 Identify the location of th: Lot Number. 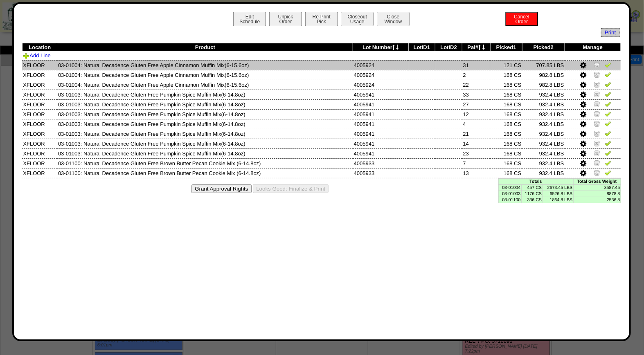
(381, 47).